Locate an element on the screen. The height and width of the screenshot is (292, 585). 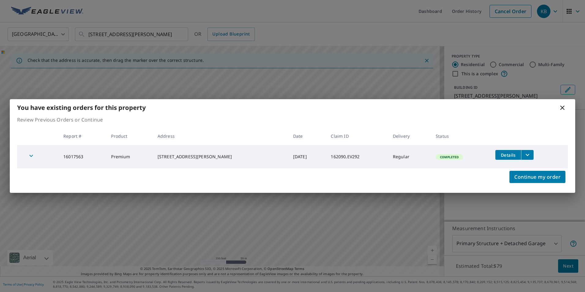
span: Details is located at coordinates (509, 155).